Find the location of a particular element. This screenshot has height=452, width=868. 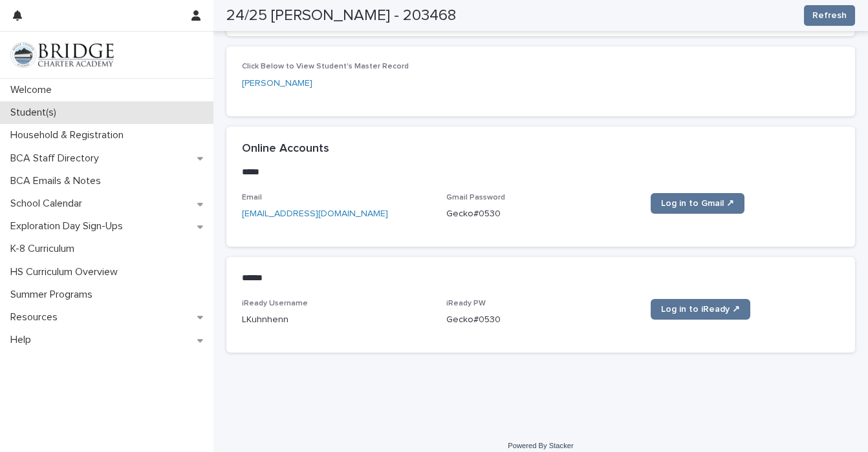

button: Refresh is located at coordinates (829, 15).